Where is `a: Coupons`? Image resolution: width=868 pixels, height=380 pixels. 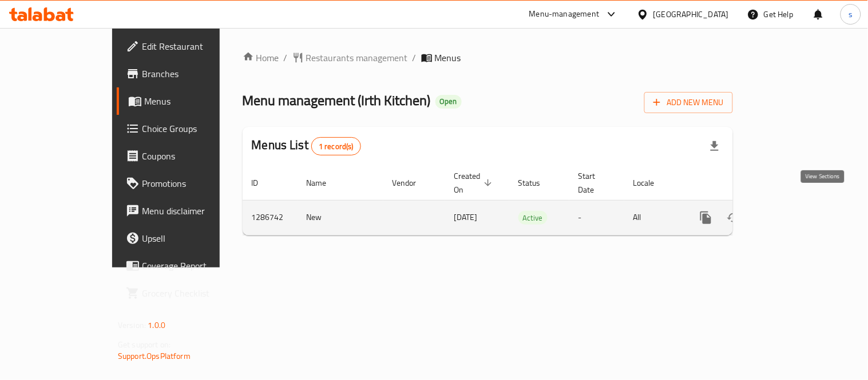
a: Coupons is located at coordinates (186, 156).